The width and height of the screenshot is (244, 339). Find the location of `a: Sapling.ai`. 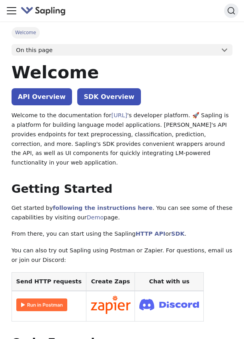

a: Sapling.ai is located at coordinates (45, 11).